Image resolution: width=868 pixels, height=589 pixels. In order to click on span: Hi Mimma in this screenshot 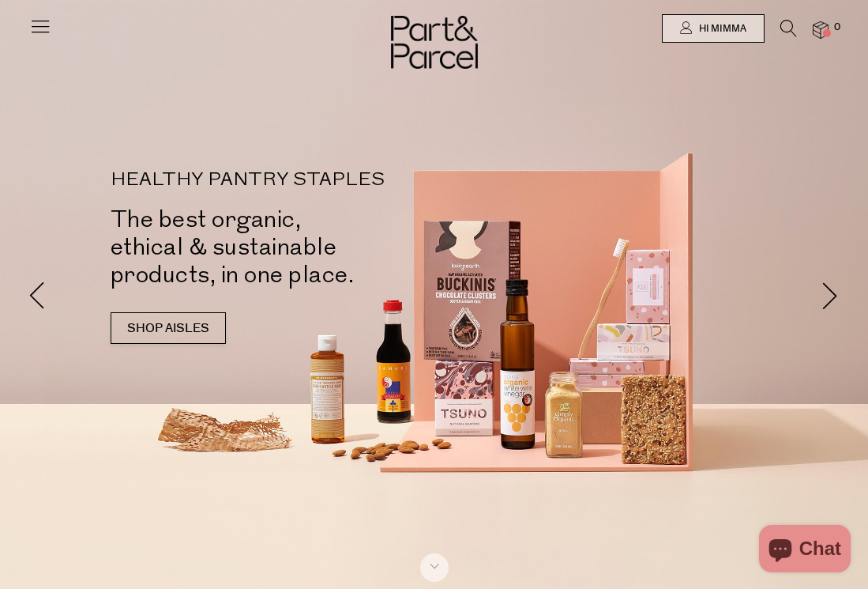, I will do `click(720, 29)`.